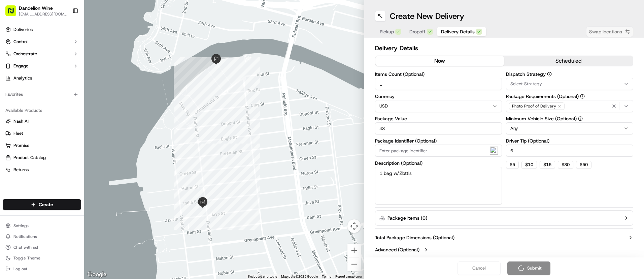 The image size is (644, 279). What do you see at coordinates (42, 122) in the screenshot?
I see `a: Nash AI` at bounding box center [42, 122].